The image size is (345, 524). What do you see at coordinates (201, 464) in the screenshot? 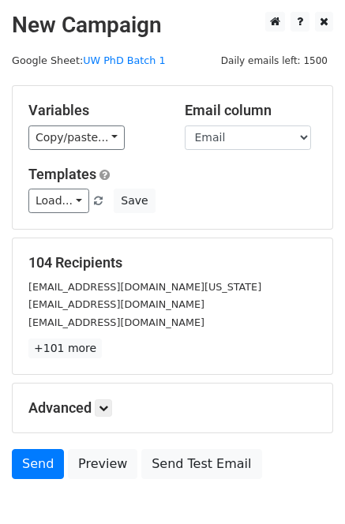
I see `a: Send Test Email` at bounding box center [201, 464].